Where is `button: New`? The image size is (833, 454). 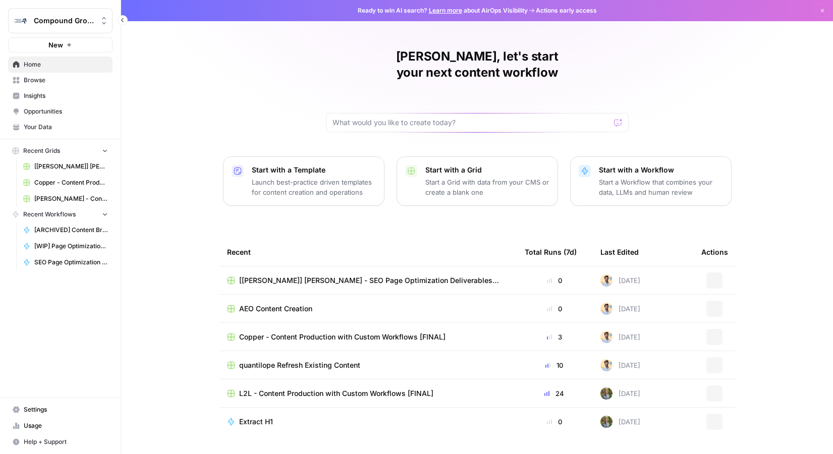 button: New is located at coordinates (60, 45).